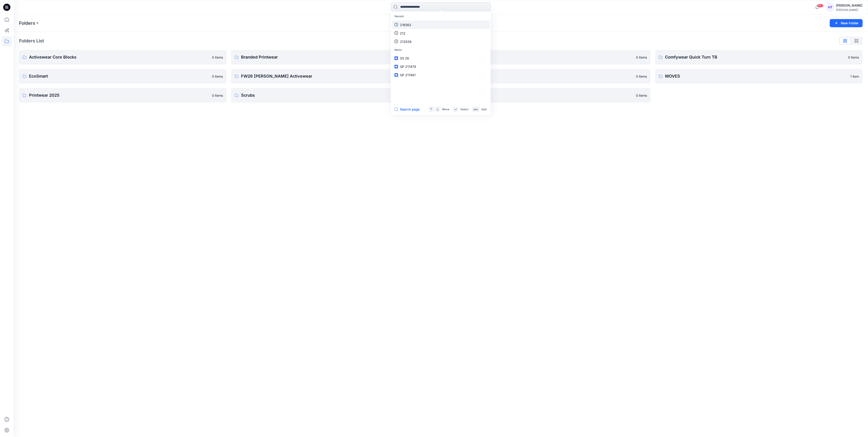  I want to click on p: Folders, so click(27, 23).